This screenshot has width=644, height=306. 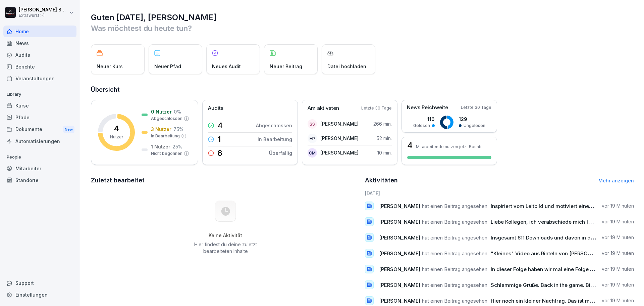 What do you see at coordinates (219, 139) in the screenshot?
I see `p: 1` at bounding box center [219, 139].